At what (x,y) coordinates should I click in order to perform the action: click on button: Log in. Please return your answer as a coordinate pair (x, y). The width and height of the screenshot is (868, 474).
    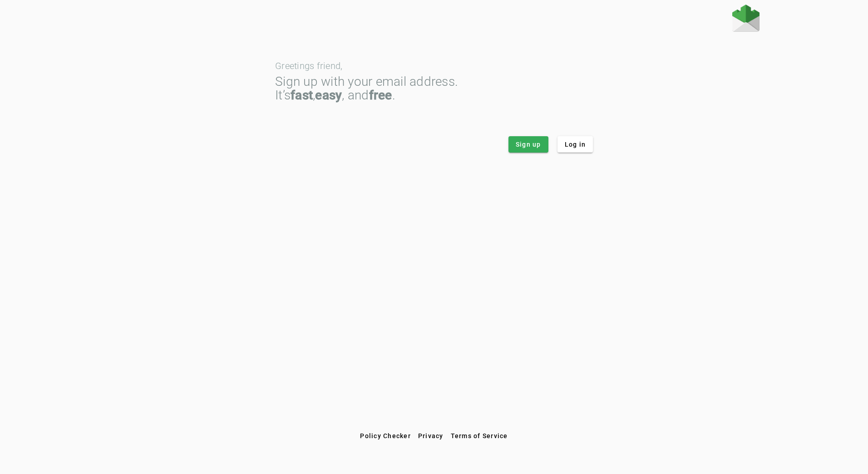
    Looking at the image, I should click on (575, 144).